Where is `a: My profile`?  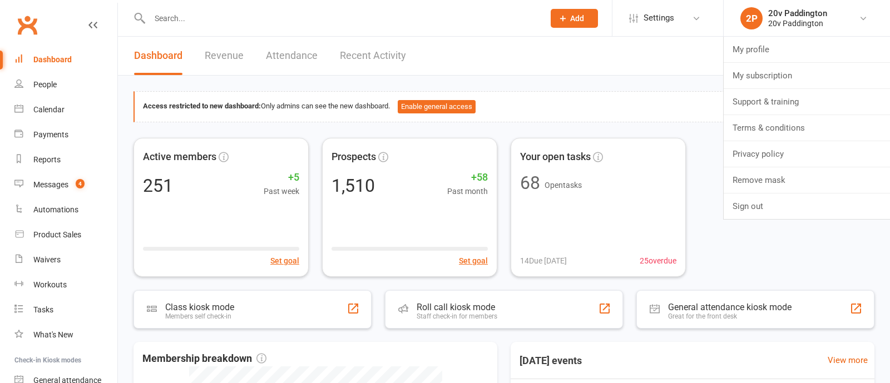
a: My profile is located at coordinates (806, 49).